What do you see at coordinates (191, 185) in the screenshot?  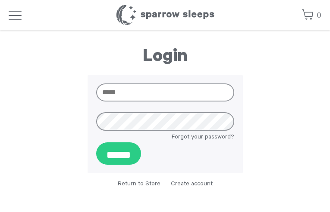 I see `a: Create account` at bounding box center [191, 185].